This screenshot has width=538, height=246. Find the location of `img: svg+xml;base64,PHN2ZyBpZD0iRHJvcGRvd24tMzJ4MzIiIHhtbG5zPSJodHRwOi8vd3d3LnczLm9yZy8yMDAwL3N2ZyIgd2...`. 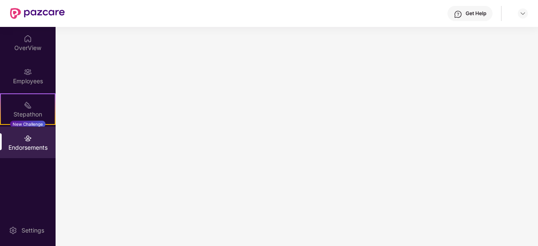

img: svg+xml;base64,PHN2ZyBpZD0iRHJvcGRvd24tMzJ4MzIiIHhtbG5zPSJodHRwOi8vd3d3LnczLm9yZy8yMDAwL3N2ZyIgd2... is located at coordinates (523, 13).